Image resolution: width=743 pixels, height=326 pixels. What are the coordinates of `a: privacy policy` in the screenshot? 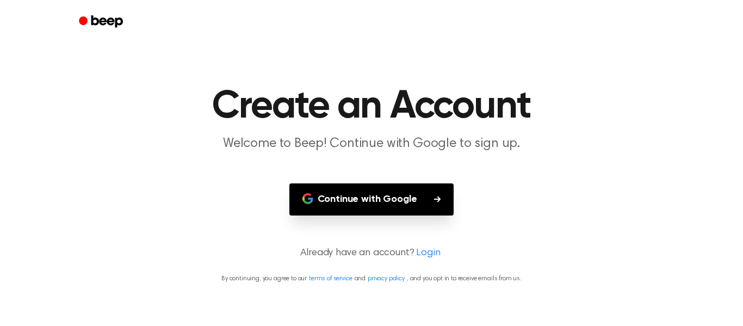 It's located at (386, 279).